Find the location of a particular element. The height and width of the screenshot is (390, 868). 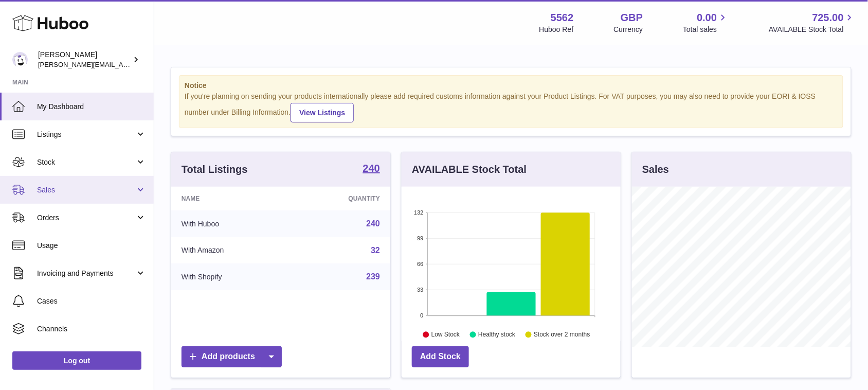

span: Orders is located at coordinates (86, 218).